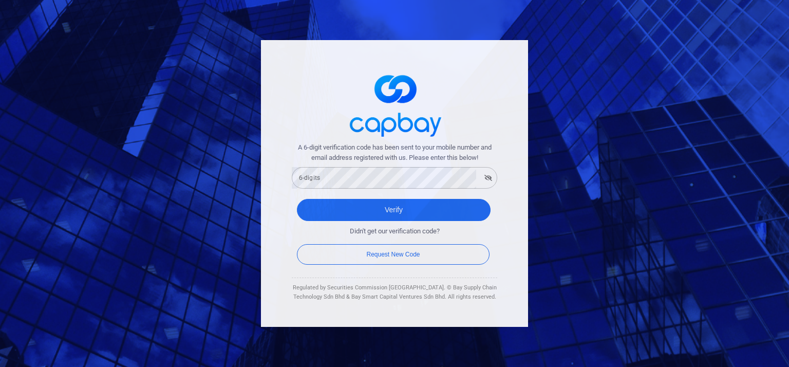 The image size is (789, 367). What do you see at coordinates (395, 153) in the screenshot?
I see `span: A 6-digit verification code has been sent to your mobile number and email address registered with...` at bounding box center [395, 153].